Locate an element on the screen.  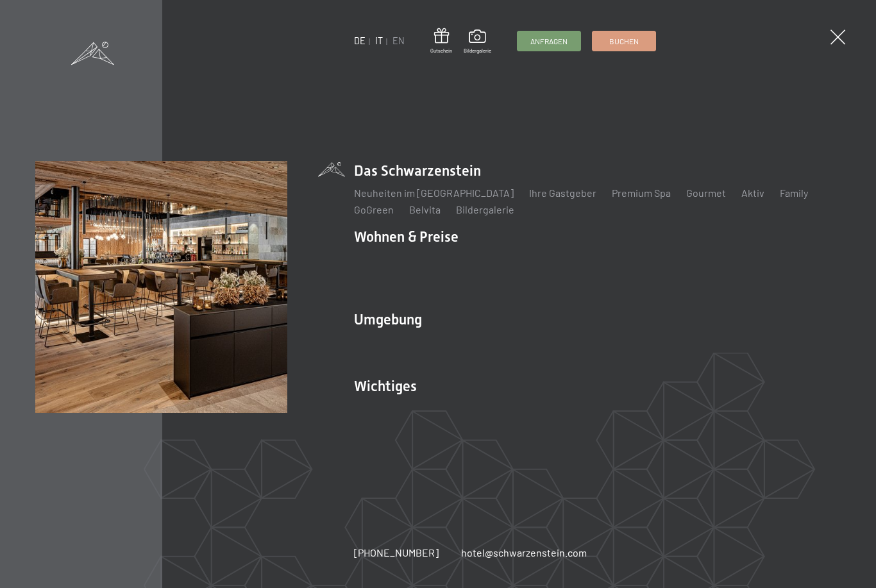
a: hotel@schwarzenstein.com is located at coordinates (524, 553).